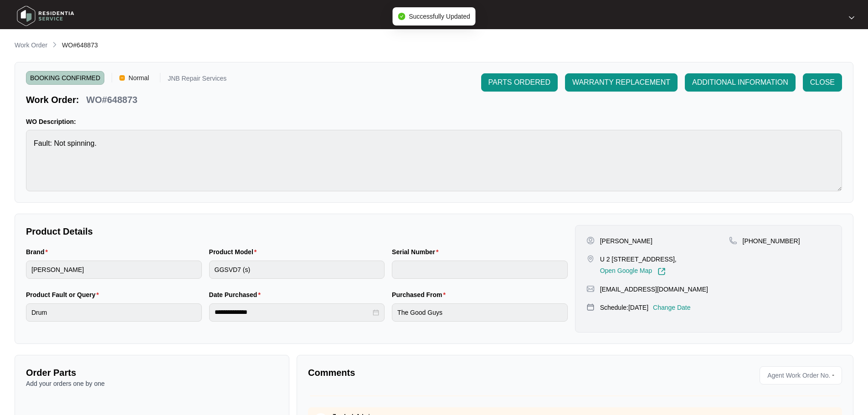 This screenshot has height=415, width=868. What do you see at coordinates (420, 295) in the screenshot?
I see `label: Purchased From` at bounding box center [420, 295].